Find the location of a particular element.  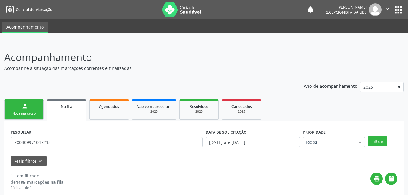

div: 1 item filtrado is located at coordinates (37, 176).